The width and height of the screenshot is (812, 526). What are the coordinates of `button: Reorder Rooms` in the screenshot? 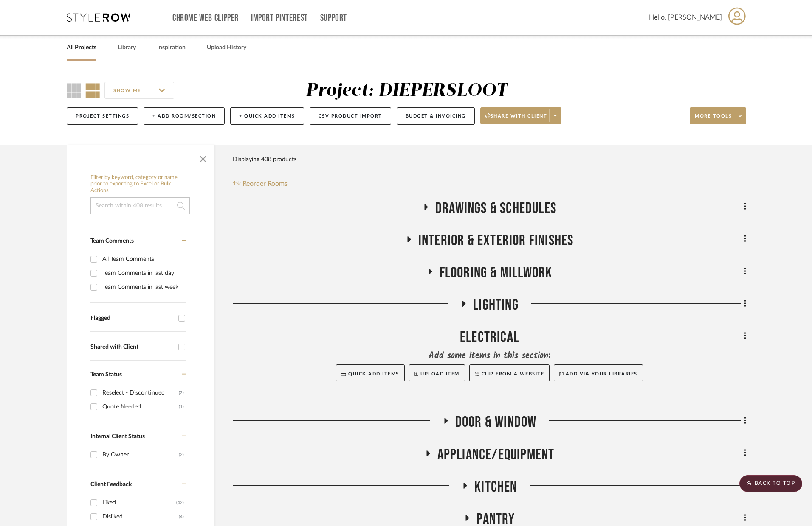 It's located at (260, 184).